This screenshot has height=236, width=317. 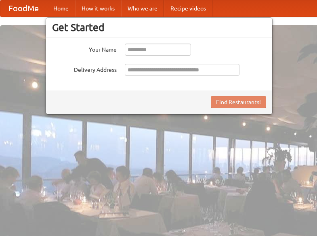 What do you see at coordinates (98, 8) in the screenshot?
I see `a: How it works` at bounding box center [98, 8].